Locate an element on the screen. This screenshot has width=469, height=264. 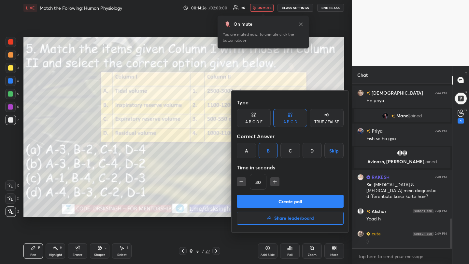
div: A B C D E is located at coordinates (254, 122).